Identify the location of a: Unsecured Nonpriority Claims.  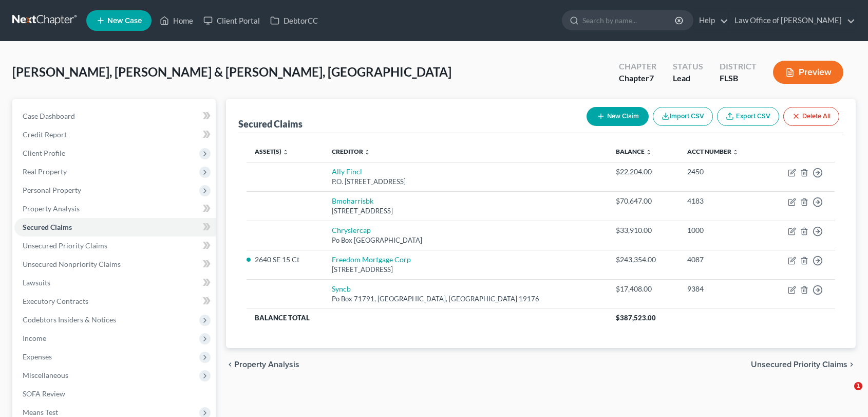
(115, 264).